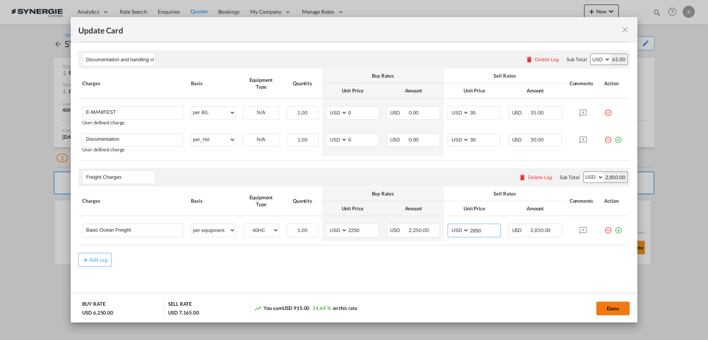  What do you see at coordinates (95, 260) in the screenshot?
I see `button: Add Leg` at bounding box center [95, 260].